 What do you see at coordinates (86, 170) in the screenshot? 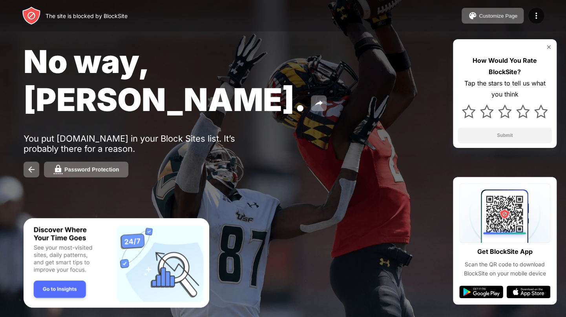
I see `button: Password Protection` at bounding box center [86, 170].